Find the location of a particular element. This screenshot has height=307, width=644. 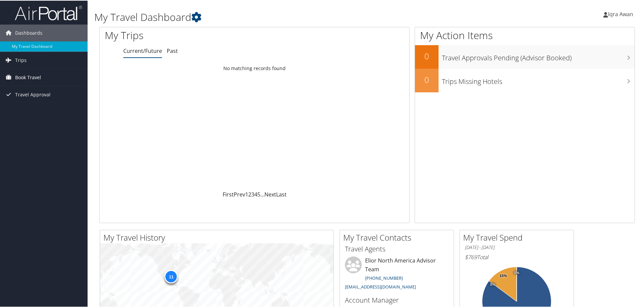

a: First is located at coordinates (228, 194).